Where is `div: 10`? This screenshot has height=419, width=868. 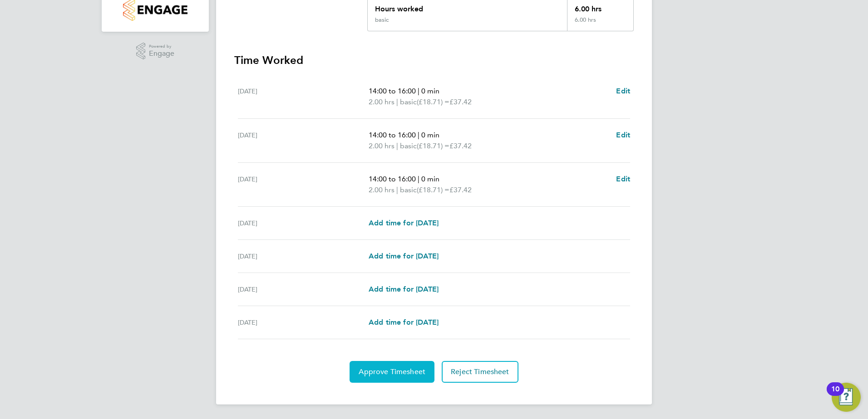
div: 10 is located at coordinates (835, 395).